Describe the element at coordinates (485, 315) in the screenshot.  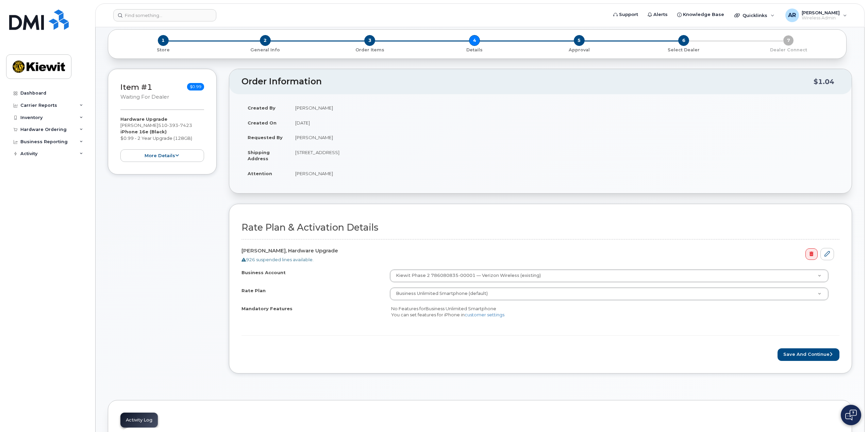
I see `a: customer settings` at that location.